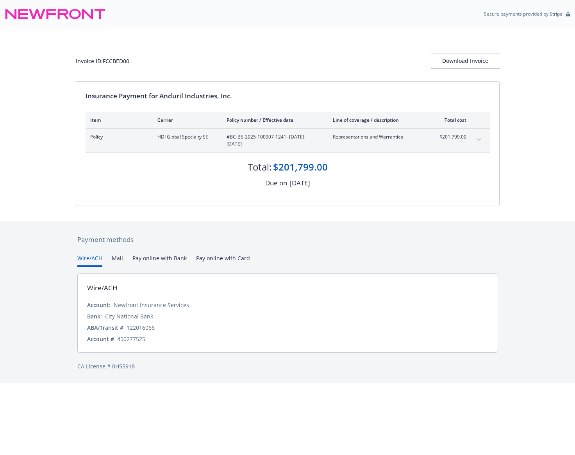 The width and height of the screenshot is (575, 455). Describe the element at coordinates (378, 137) in the screenshot. I see `span: Representations and Warranties` at that location.